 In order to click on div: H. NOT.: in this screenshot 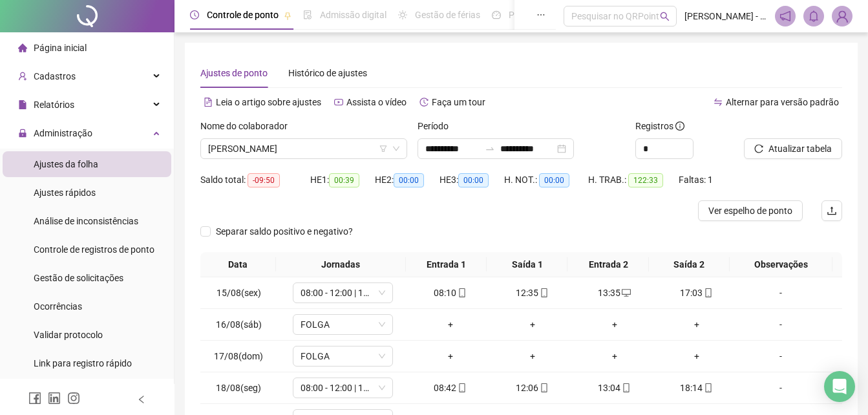, I will do `click(546, 180)`.